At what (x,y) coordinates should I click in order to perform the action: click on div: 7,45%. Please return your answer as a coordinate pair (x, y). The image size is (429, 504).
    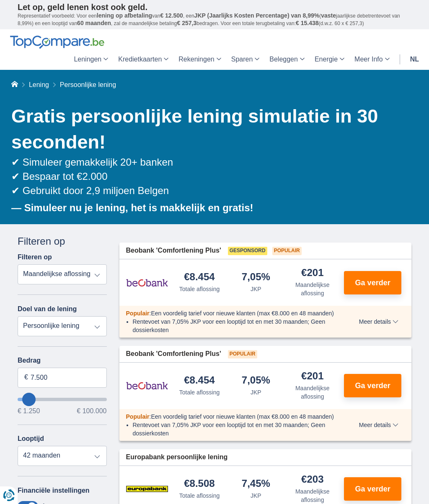
    Looking at the image, I should click on (256, 484).